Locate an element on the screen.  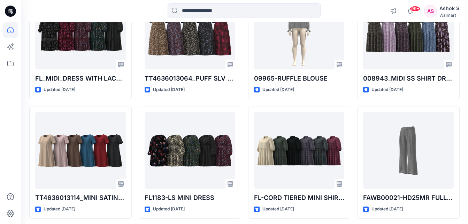
p: FAWB00021-HD25MR FULL LENGTH WIDE LEG PLEATED TROUSER is located at coordinates (409, 198).